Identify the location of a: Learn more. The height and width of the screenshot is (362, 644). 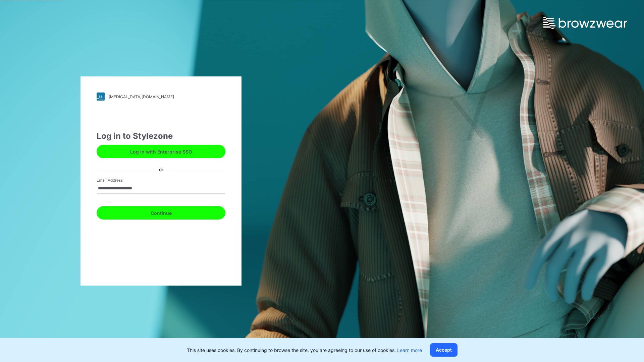
(410, 350).